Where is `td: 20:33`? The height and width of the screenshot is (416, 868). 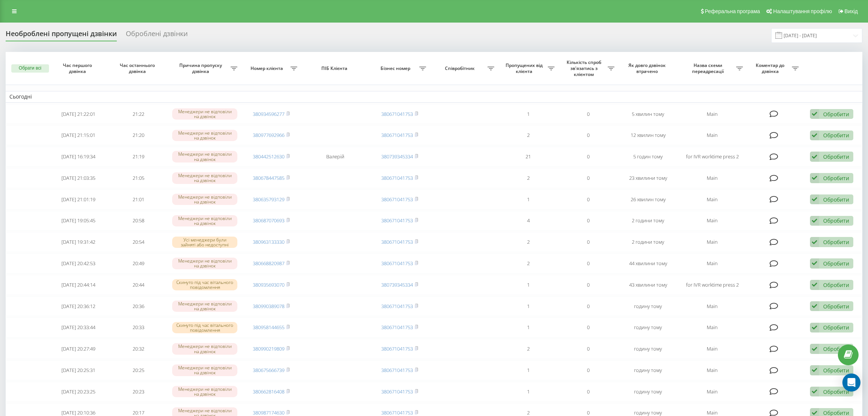
td: 20:33 is located at coordinates (138, 328).